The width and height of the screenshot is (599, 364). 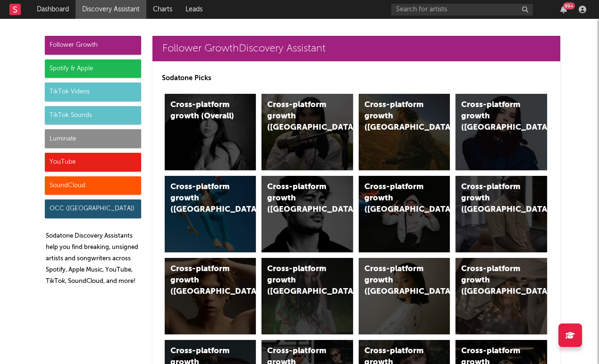 What do you see at coordinates (563, 9) in the screenshot?
I see `button: 99+` at bounding box center [563, 9].